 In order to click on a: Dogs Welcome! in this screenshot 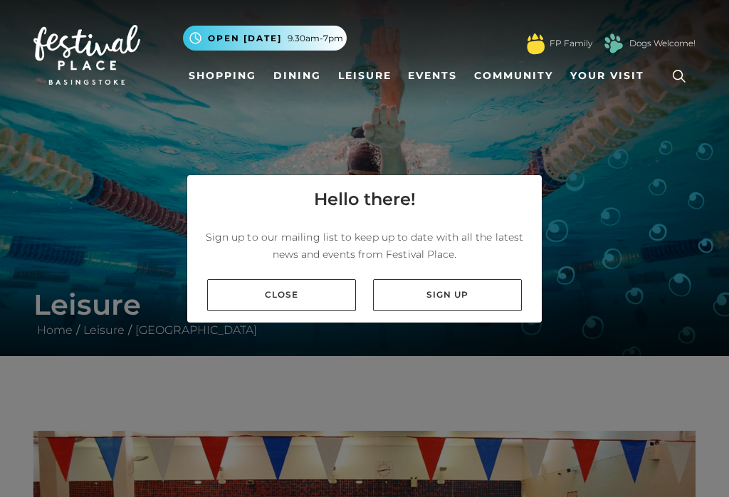, I will do `click(662, 43)`.